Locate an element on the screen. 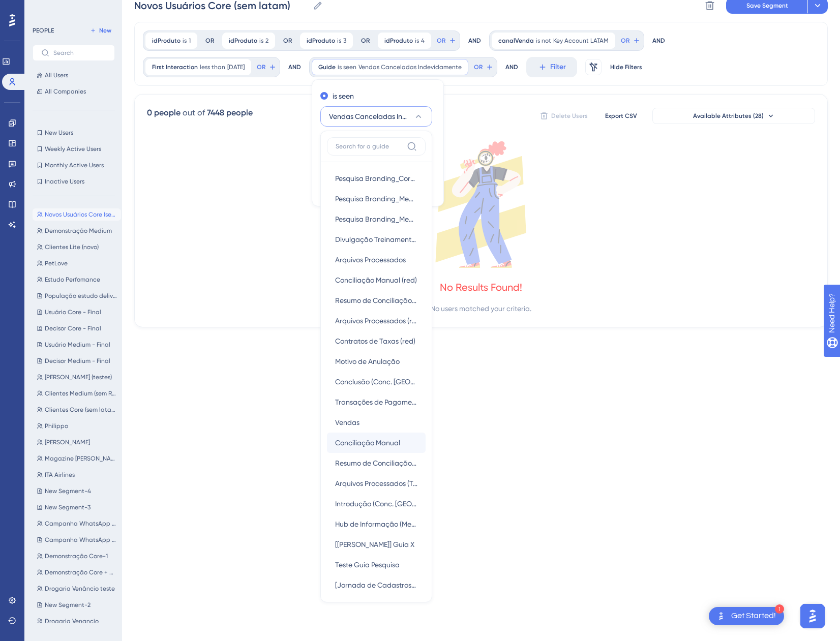 This screenshot has height=641, width=840. span: Hub de Informação (Medium) is located at coordinates (376, 524).